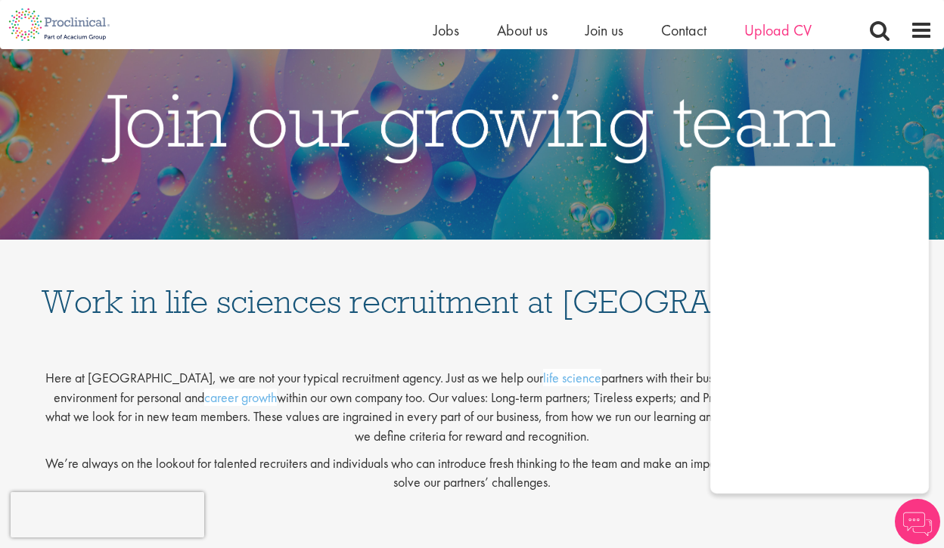  Describe the element at coordinates (522, 30) in the screenshot. I see `span: About us` at that location.